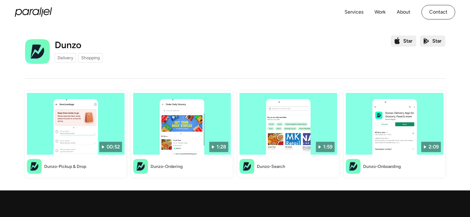  Describe the element at coordinates (91, 58) in the screenshot. I see `div: Shopping` at that location.